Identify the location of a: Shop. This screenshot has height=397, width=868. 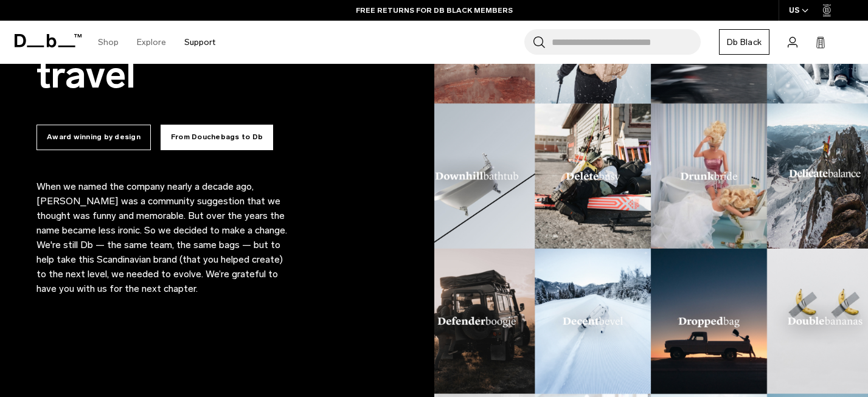
(108, 42).